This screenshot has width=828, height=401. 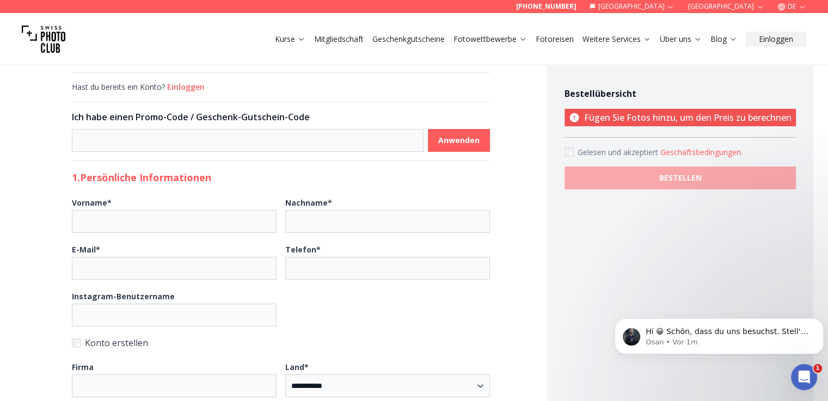 I want to click on a: Kurse, so click(x=290, y=39).